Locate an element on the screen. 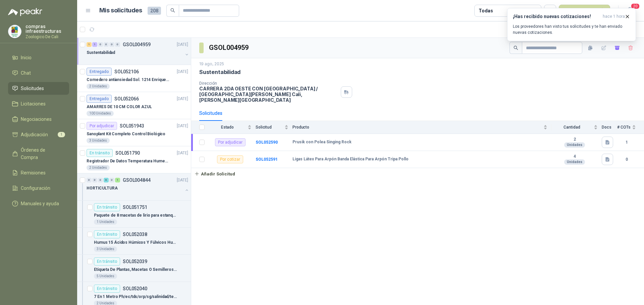 The width and height of the screenshot is (644, 305). span: Órdenes de Compra is located at coordinates (42, 154).